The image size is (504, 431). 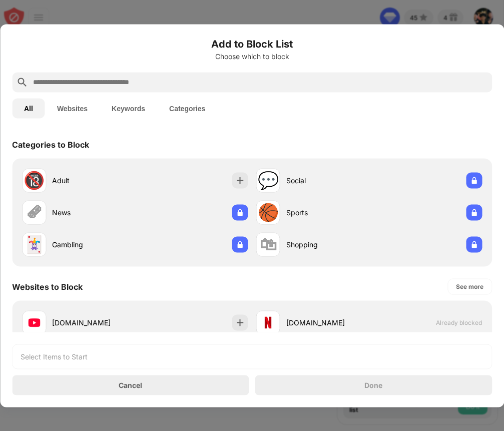 What do you see at coordinates (51, 144) in the screenshot?
I see `div: Categories to Block` at bounding box center [51, 144].